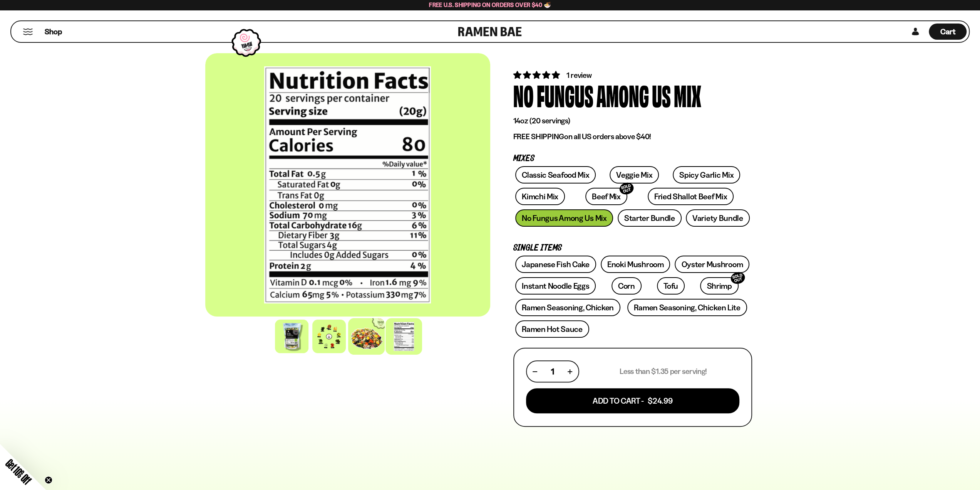 The height and width of the screenshot is (490, 980). What do you see at coordinates (626, 285) in the screenshot?
I see `a: Corn` at bounding box center [626, 285].